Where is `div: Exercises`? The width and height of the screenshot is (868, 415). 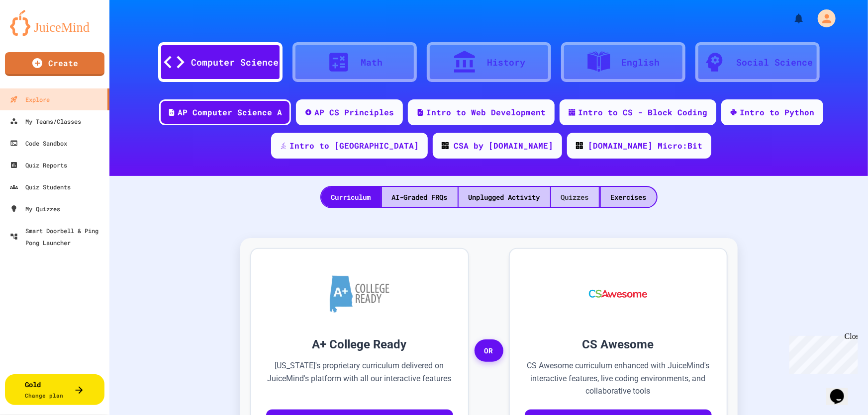
div: Exercises is located at coordinates (629, 197).